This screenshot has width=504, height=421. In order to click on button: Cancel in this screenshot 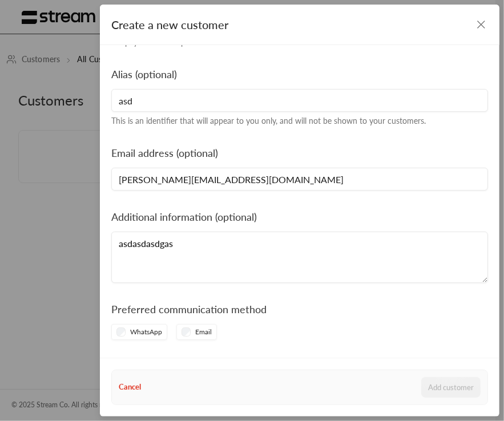, I will do `click(130, 387)`.